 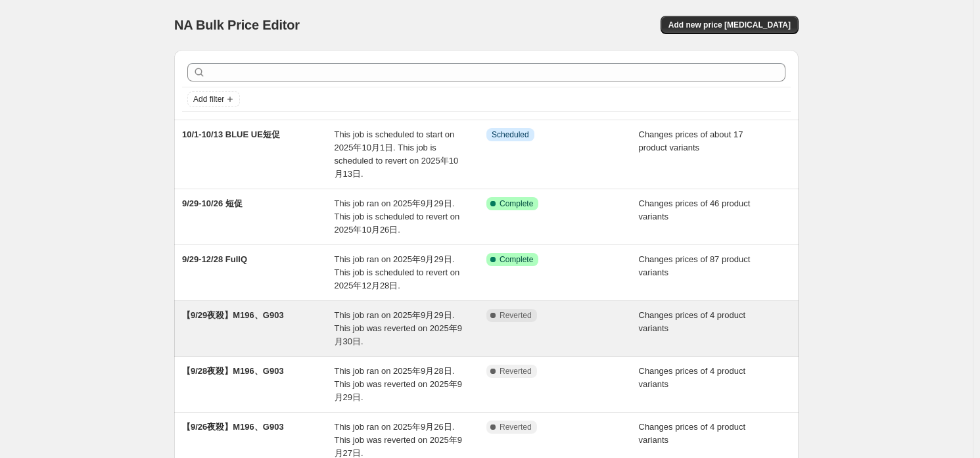 What do you see at coordinates (232, 315) in the screenshot?
I see `span: 【9/29夜殺】M196、G903` at bounding box center [232, 315].